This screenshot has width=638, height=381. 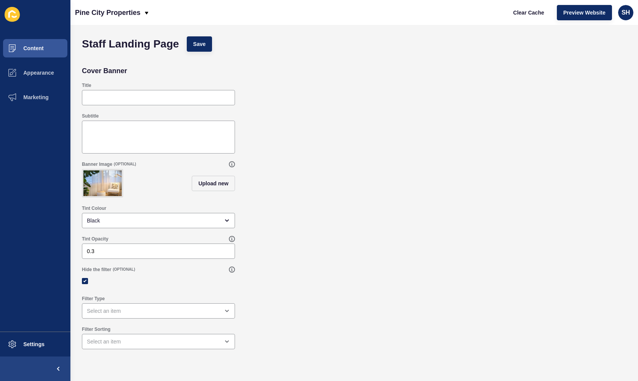 I want to click on span: Clear Cache, so click(x=528, y=13).